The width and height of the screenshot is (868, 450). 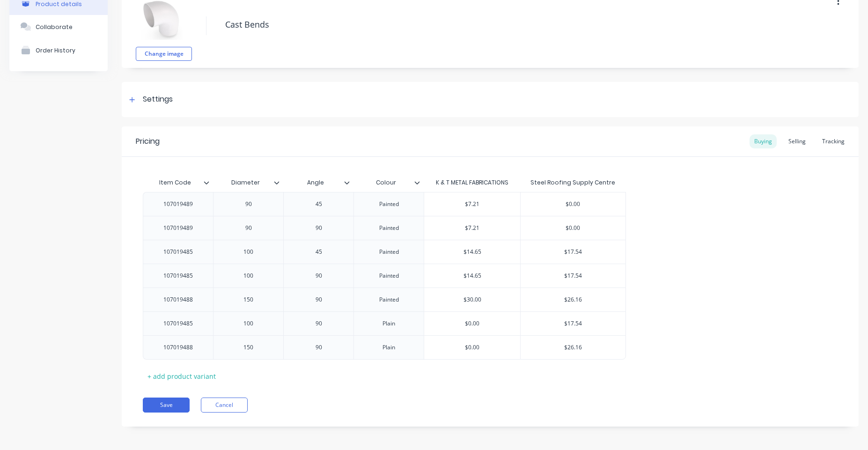 What do you see at coordinates (182, 376) in the screenshot?
I see `div: + add product variant` at bounding box center [182, 376].